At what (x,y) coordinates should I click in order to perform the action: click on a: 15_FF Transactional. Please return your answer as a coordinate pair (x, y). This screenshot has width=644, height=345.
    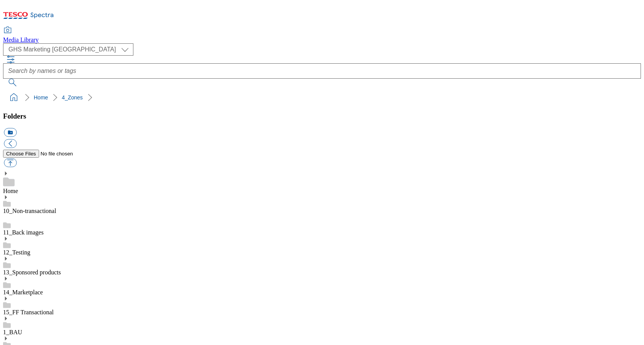
    Looking at the image, I should click on (28, 312).